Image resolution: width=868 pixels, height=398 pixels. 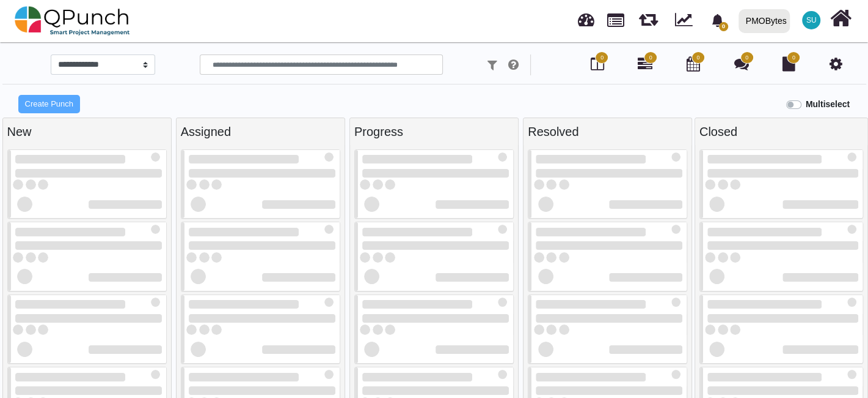 What do you see at coordinates (781, 132) in the screenshot?
I see `div: Closed` at bounding box center [781, 132].